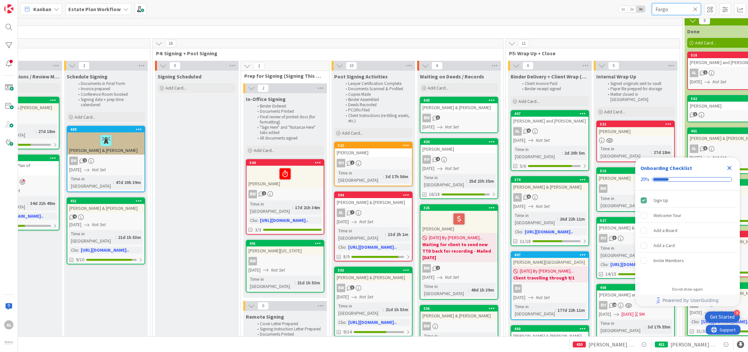  What do you see at coordinates (397, 309) in the screenshot?
I see `div: 21d 1h 53m` at bounding box center [397, 309].